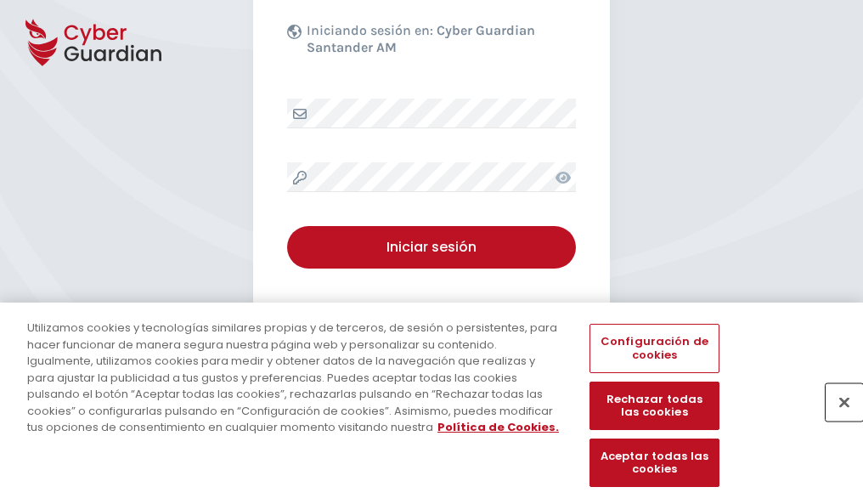 This screenshot has height=504, width=863. Describe the element at coordinates (296, 377) in the screenshot. I see `div: Utilizamos cookies y tecnologías similares propias y de terceros, de sesión o persistentes, para ...` at that location.